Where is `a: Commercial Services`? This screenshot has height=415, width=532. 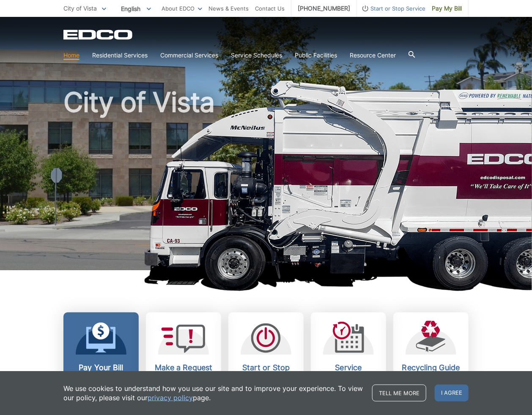
a: Commercial Services is located at coordinates (189, 55).